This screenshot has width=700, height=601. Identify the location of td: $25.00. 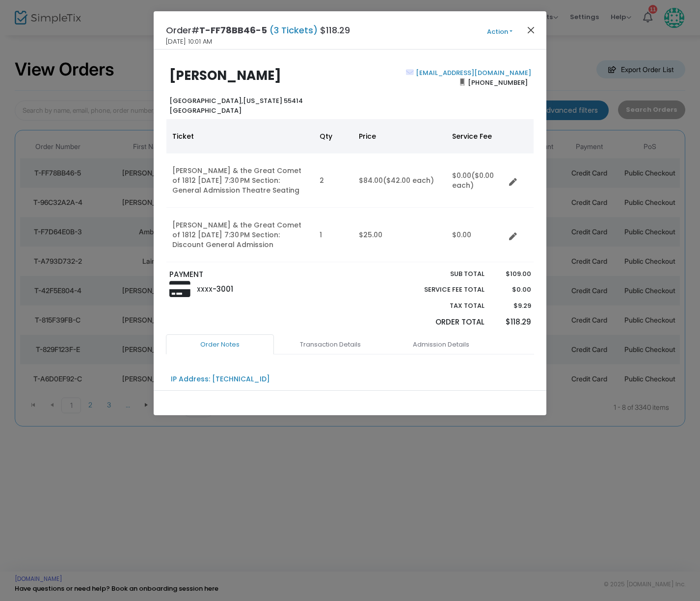
(400, 235).